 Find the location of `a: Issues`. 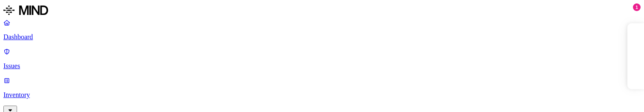

a: Issues is located at coordinates (322, 59).